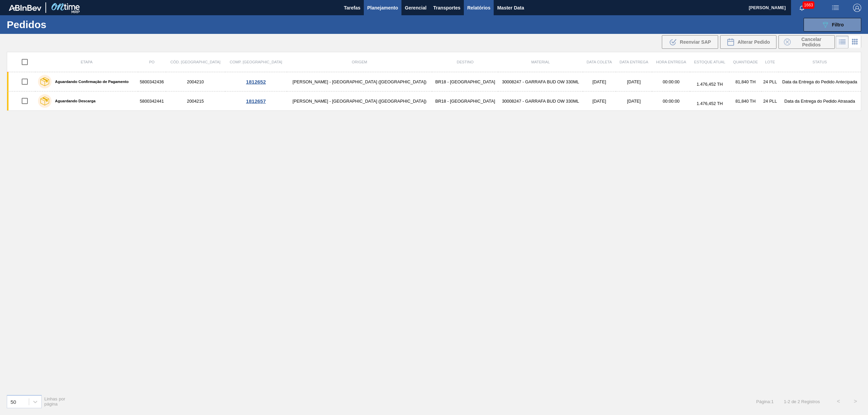 This screenshot has width=868, height=415. I want to click on button: Filtro, so click(832, 24).